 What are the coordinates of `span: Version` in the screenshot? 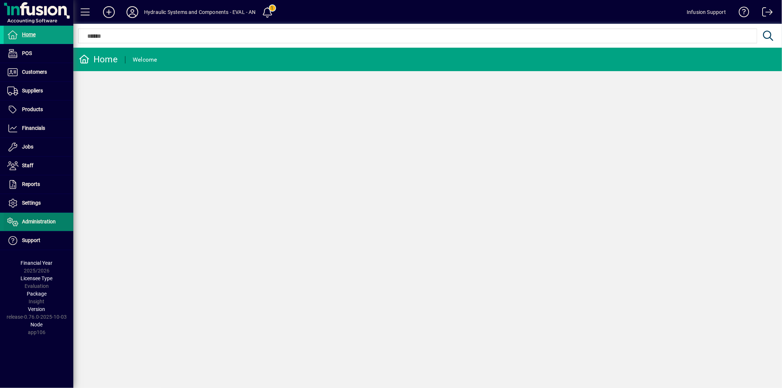 It's located at (37, 309).